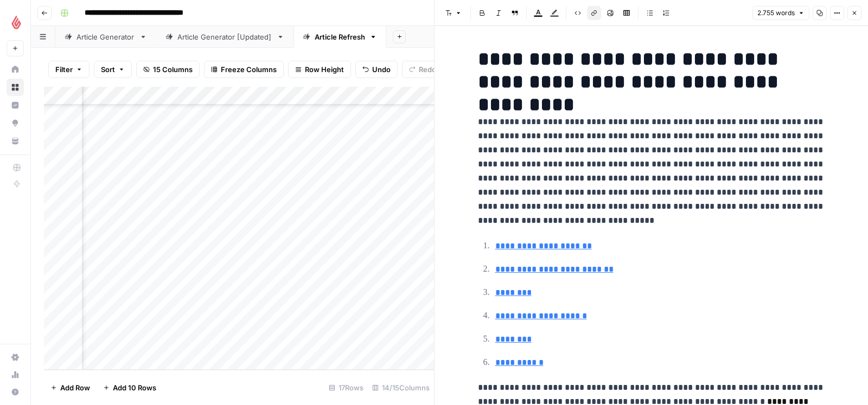 The height and width of the screenshot is (405, 868). I want to click on span: Sort, so click(108, 70).